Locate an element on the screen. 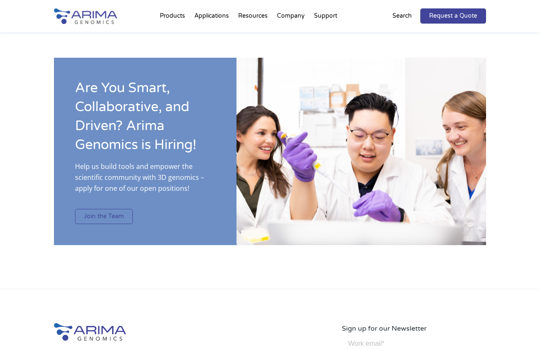  a: Request a Quote is located at coordinates (453, 16).